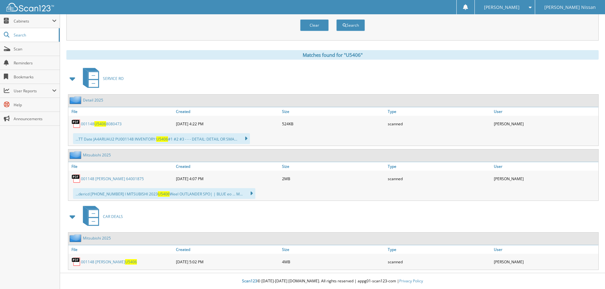  What do you see at coordinates (35, 77) in the screenshot?
I see `span: Bookmarks` at bounding box center [35, 77].